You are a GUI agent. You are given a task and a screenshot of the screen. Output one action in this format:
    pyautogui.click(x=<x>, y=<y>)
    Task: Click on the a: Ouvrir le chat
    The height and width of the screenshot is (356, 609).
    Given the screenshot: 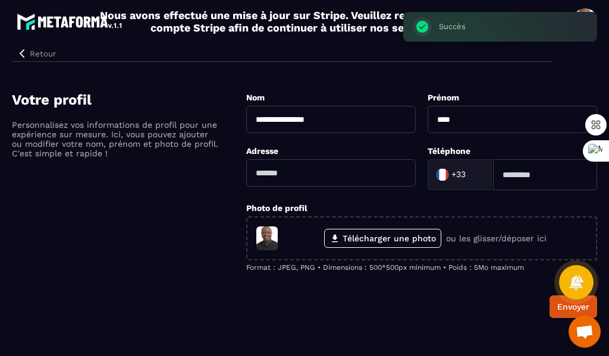 What is the action you would take?
    pyautogui.click(x=584, y=332)
    